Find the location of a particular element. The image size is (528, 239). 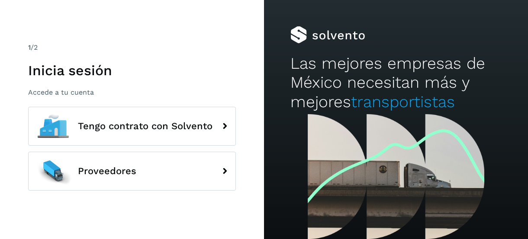

button: Proveedores is located at coordinates (132, 171).